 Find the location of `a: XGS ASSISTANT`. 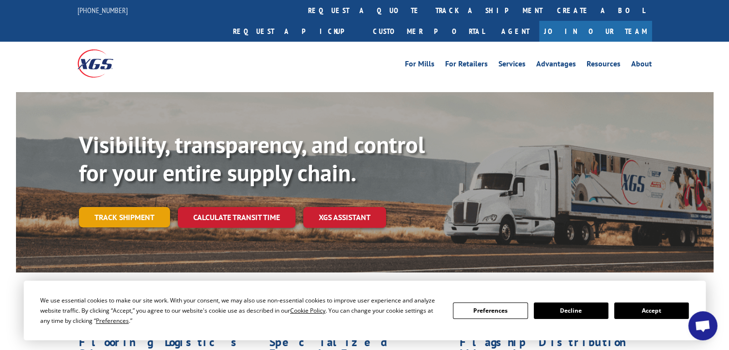

a: XGS ASSISTANT is located at coordinates (344, 217).